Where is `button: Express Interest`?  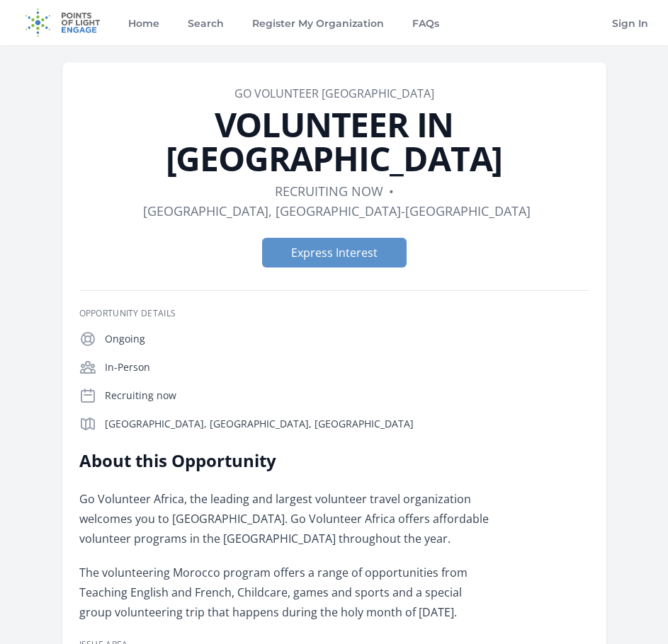 button: Express Interest is located at coordinates (334, 253).